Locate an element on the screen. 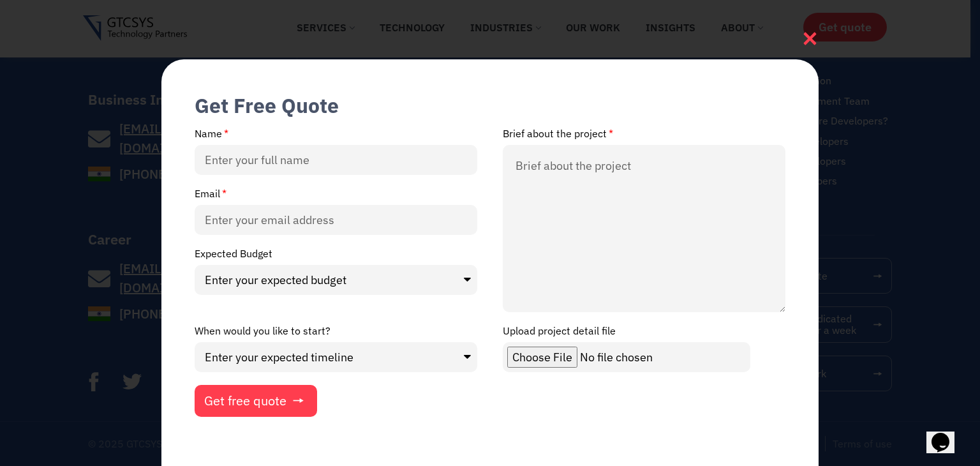 Image resolution: width=980 pixels, height=466 pixels. form: New Form is located at coordinates (490, 272).